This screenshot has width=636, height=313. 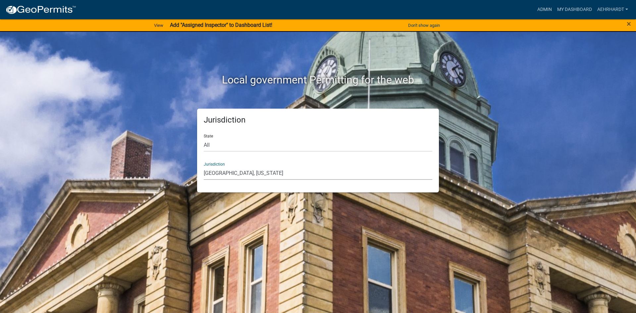 I want to click on a: My Dashboard, so click(x=575, y=10).